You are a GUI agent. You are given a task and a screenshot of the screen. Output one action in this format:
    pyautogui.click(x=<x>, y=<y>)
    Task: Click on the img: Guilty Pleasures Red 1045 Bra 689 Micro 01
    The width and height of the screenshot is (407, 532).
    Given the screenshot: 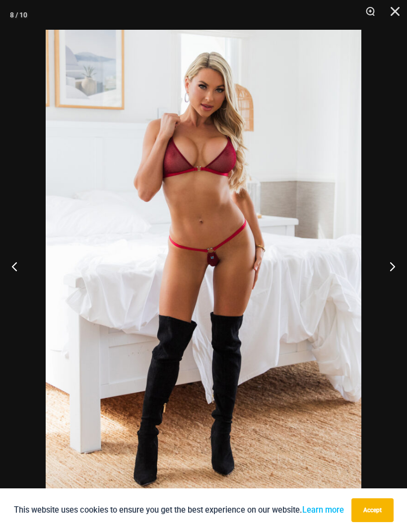 What is the action you would take?
    pyautogui.click(x=203, y=266)
    